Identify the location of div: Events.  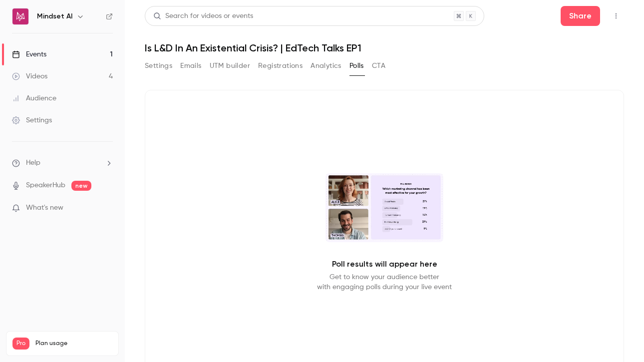
(29, 55).